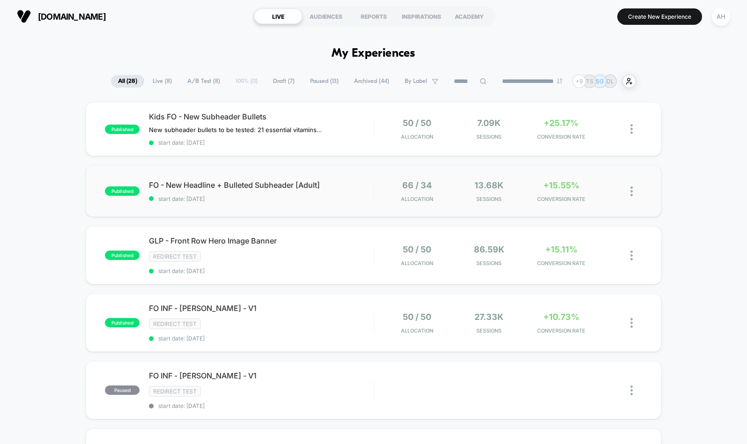 This screenshot has height=444, width=747. I want to click on span: +10.73%, so click(561, 317).